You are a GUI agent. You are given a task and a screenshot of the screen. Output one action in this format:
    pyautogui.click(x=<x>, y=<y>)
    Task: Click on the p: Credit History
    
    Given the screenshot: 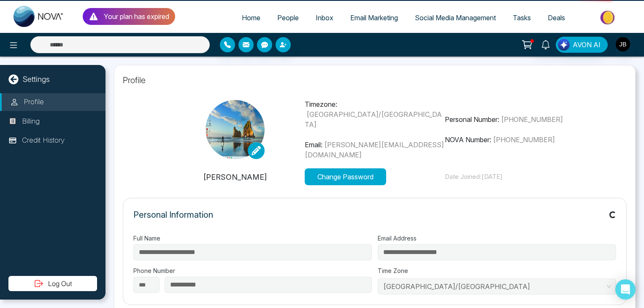 What is the action you would take?
    pyautogui.click(x=43, y=141)
    